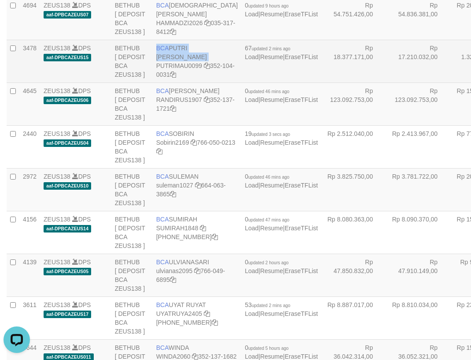 Image resolution: width=471 pixels, height=360 pixels. What do you see at coordinates (267, 134) in the screenshot?
I see `span: 19` at bounding box center [267, 134].